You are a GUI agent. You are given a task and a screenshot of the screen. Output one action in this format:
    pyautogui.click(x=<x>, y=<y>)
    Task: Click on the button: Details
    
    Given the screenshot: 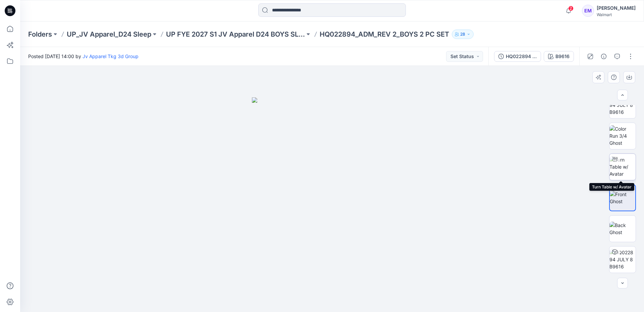 What is the action you would take?
    pyautogui.click(x=604, y=56)
    